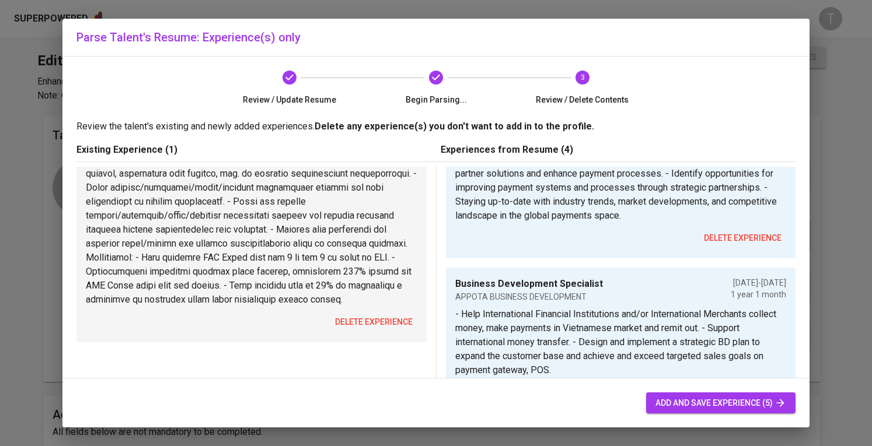 Image resolution: width=872 pixels, height=446 pixels. Describe the element at coordinates (721, 403) in the screenshot. I see `button: add and save experience (5)` at that location.